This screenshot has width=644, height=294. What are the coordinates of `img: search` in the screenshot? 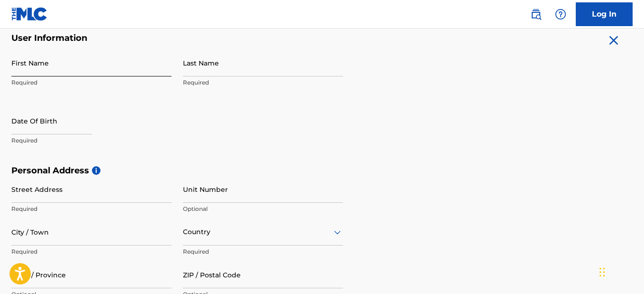 It's located at (536, 14).